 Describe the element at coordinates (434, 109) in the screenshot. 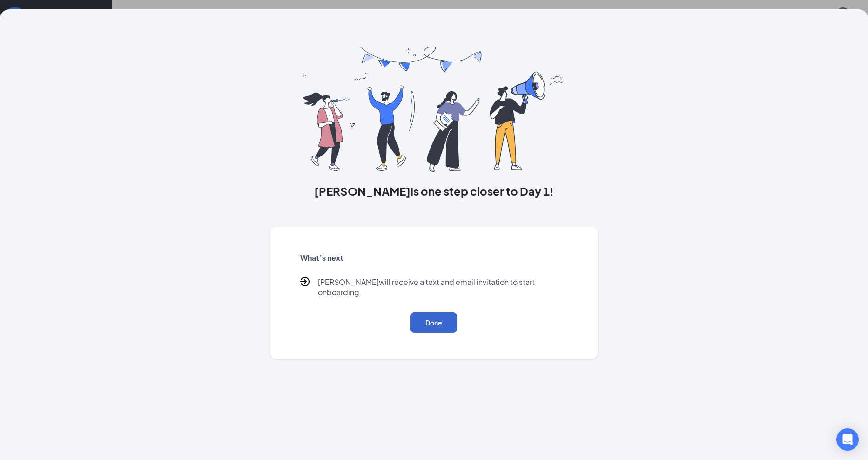

I see `img: you are all set` at that location.